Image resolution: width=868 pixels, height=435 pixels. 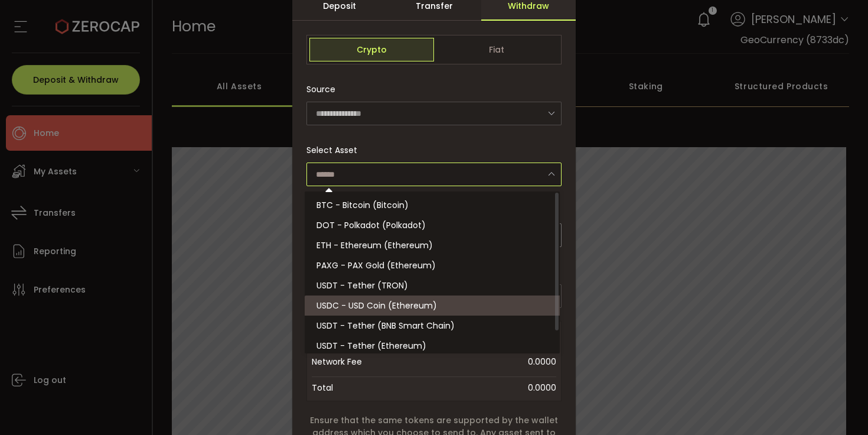 What do you see at coordinates (372, 49) in the screenshot?
I see `span: Crypto` at bounding box center [372, 49].